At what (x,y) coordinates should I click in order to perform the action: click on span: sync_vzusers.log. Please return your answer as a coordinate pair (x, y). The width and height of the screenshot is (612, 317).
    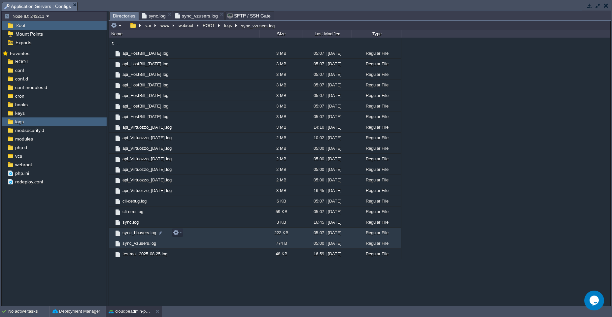
    Looking at the image, I should click on (196, 16).